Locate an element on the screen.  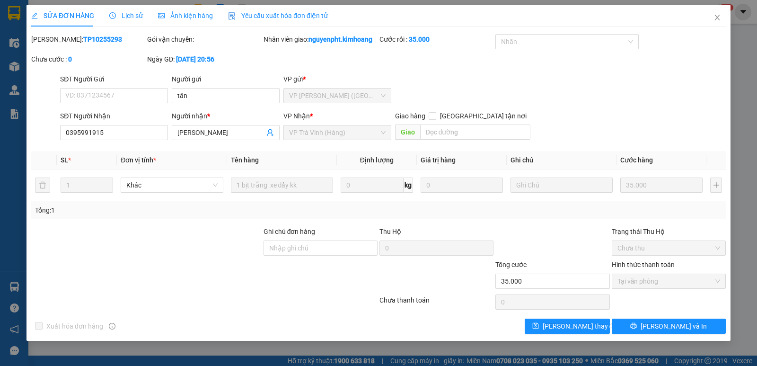
div: Chưa cước : is located at coordinates (88, 59).